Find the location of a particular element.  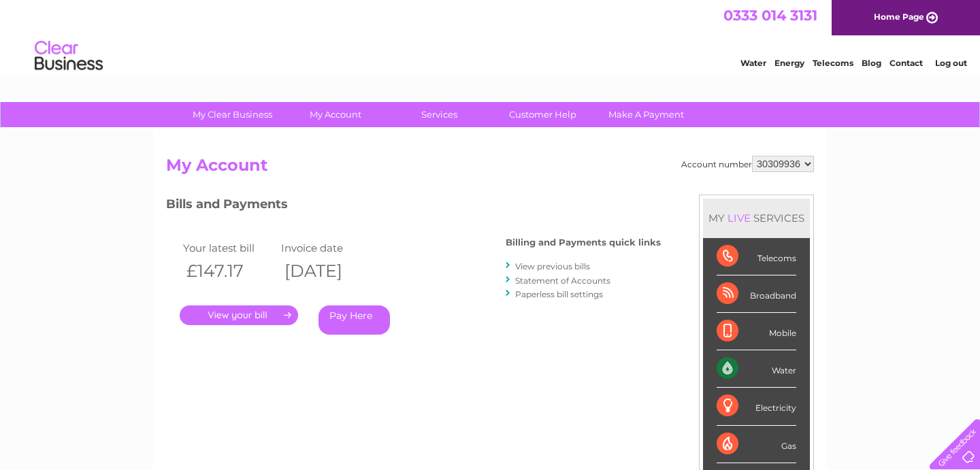

a: Statement of Accounts is located at coordinates (563, 281).